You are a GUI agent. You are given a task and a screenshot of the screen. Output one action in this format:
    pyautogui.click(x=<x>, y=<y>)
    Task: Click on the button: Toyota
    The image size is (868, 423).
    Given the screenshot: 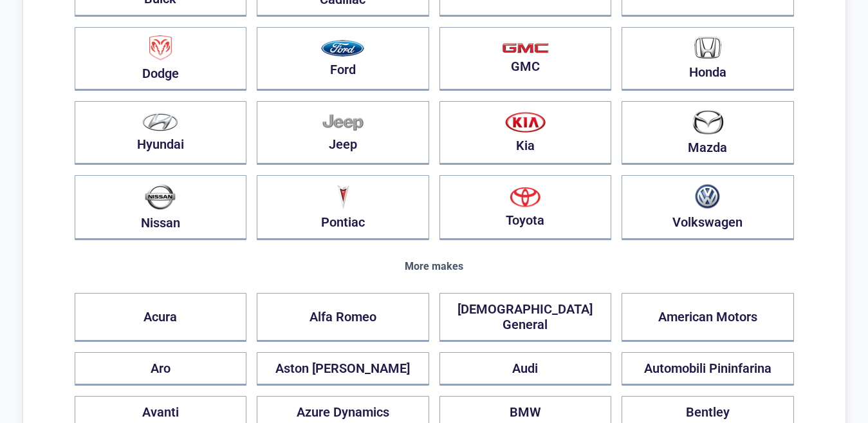 What is the action you would take?
    pyautogui.click(x=526, y=208)
    